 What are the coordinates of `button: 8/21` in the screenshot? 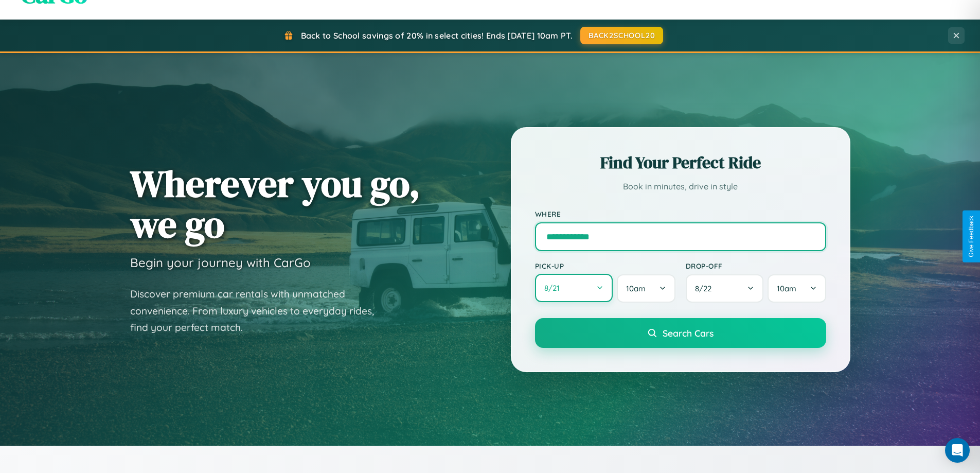 It's located at (574, 288).